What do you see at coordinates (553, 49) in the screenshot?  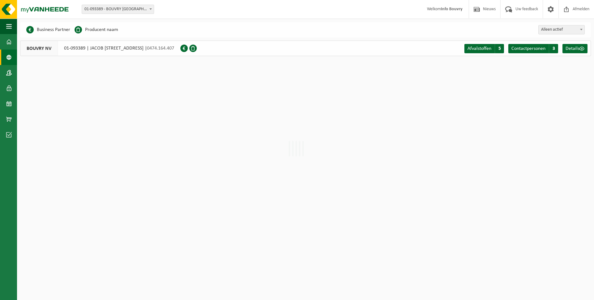 I see `span: 3` at bounding box center [553, 49].